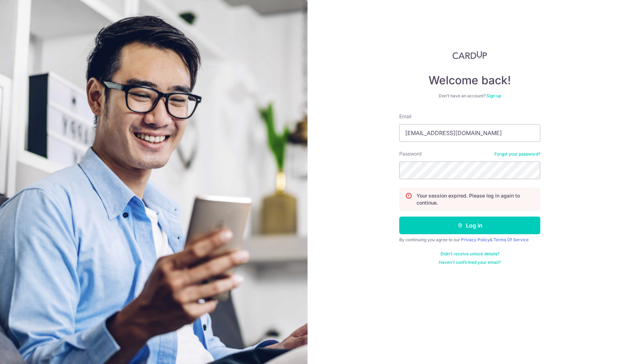 Image resolution: width=632 pixels, height=364 pixels. What do you see at coordinates (470, 262) in the screenshot?
I see `a: Haven't confirmed your email?` at bounding box center [470, 262].